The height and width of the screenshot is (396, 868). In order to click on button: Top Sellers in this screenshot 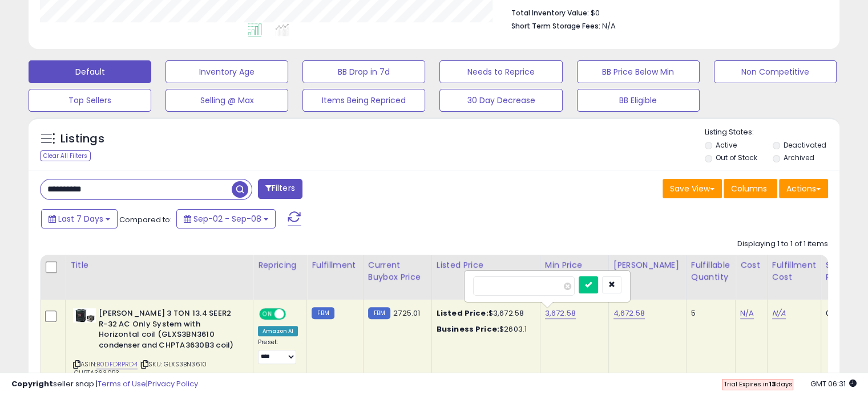, I will do `click(89, 101)`.